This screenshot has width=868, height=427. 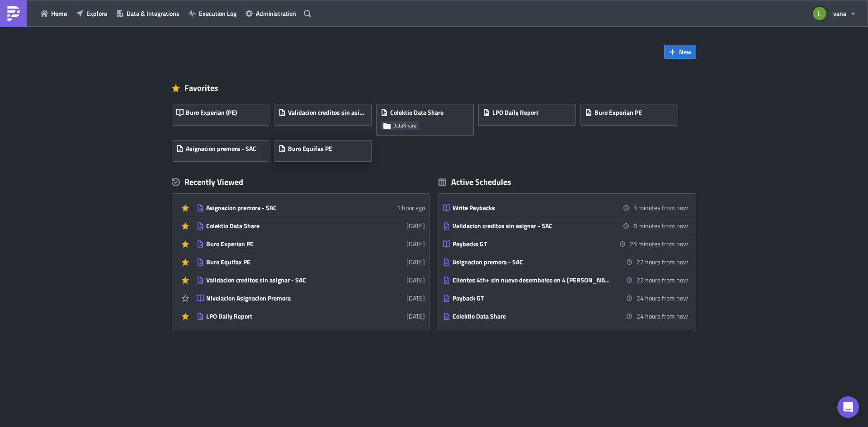 I want to click on span: Buro Experian PE, so click(x=617, y=113).